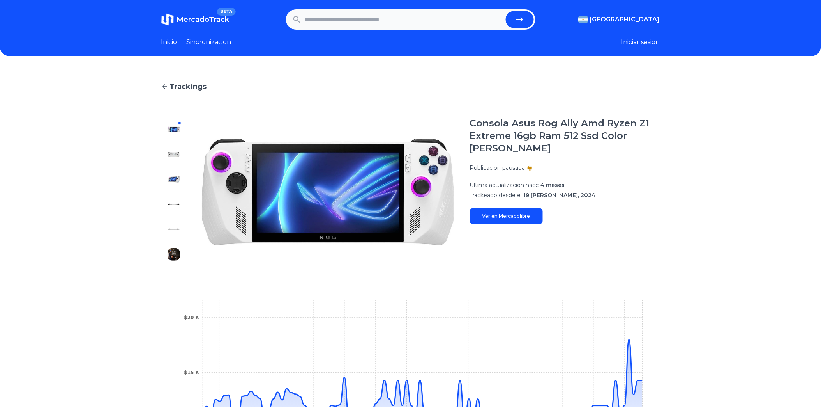 The image size is (821, 407). What do you see at coordinates (505, 185) in the screenshot?
I see `span: Ultima actualizacion hace` at bounding box center [505, 185].